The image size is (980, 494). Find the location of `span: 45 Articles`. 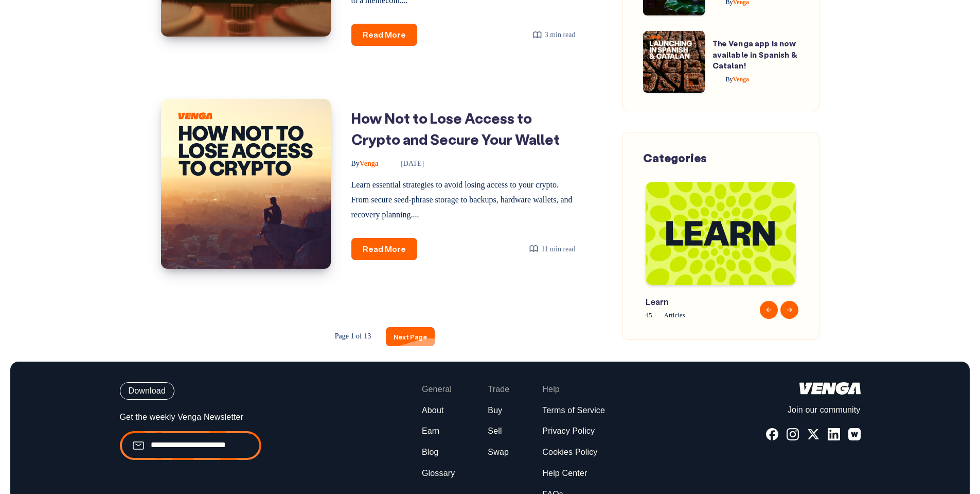

span: 45 Articles is located at coordinates (693, 314).